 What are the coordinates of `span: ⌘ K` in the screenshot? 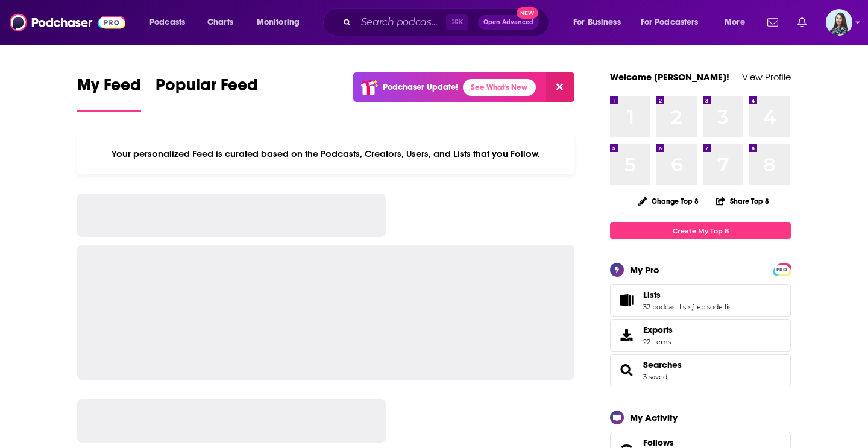 It's located at (457, 22).